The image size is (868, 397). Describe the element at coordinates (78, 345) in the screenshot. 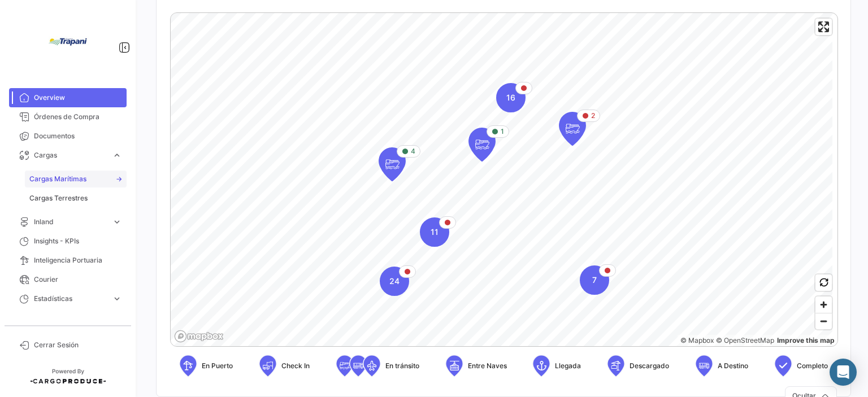

I see `span: Cerrar Sesión` at that location.